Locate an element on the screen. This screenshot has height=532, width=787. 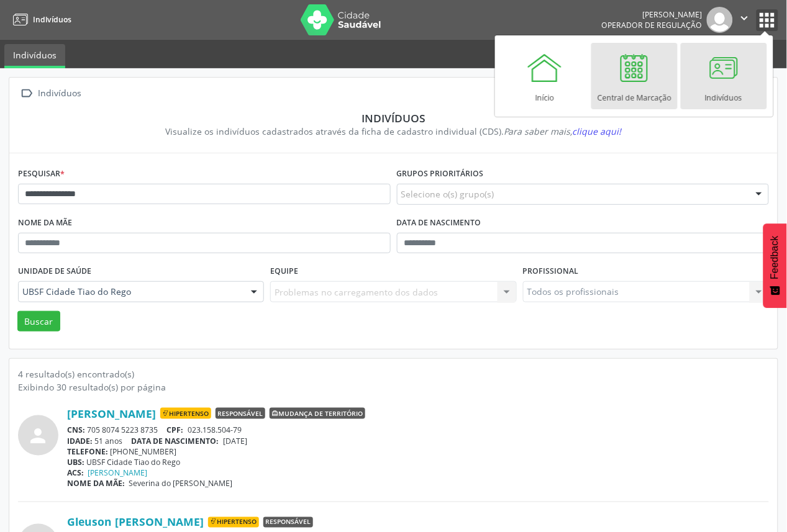
div: Exibindo 30 resultado(s) por página is located at coordinates (393, 387).